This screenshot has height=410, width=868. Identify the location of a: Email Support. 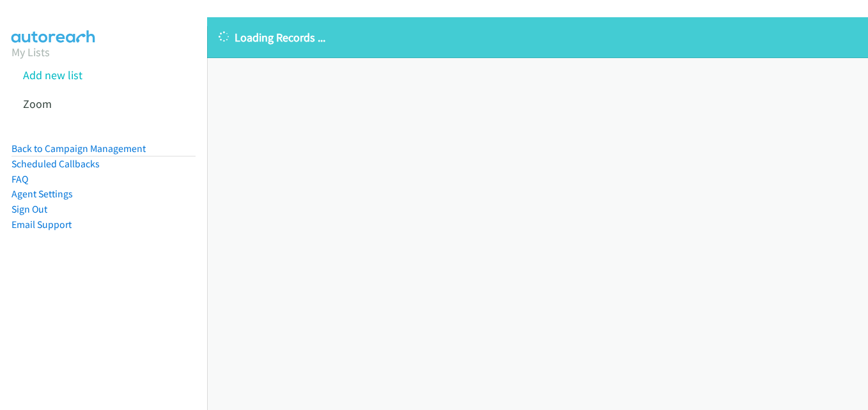
(42, 224).